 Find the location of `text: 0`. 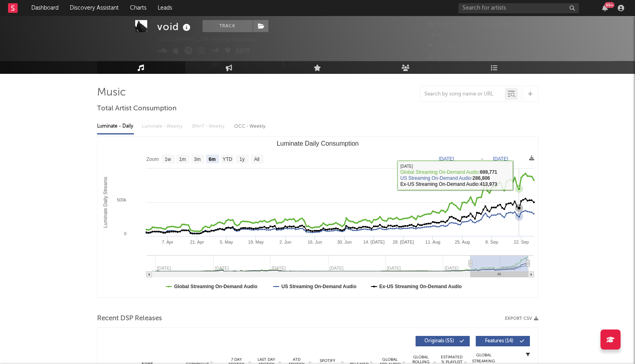

text: 0 is located at coordinates (125, 234).